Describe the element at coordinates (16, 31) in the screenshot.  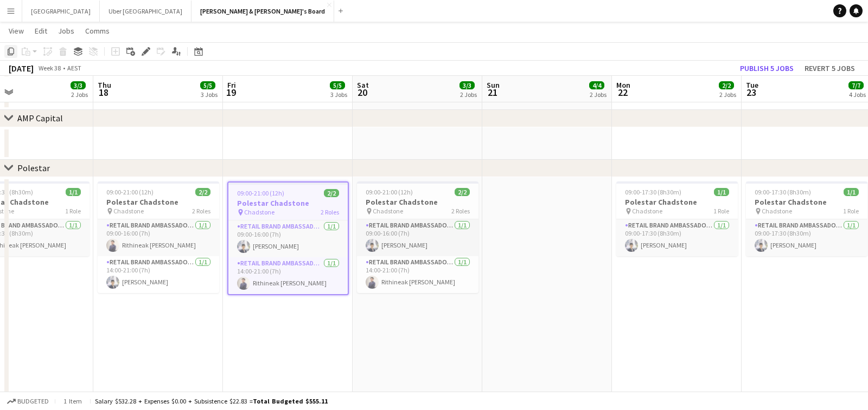
I see `a: View` at that location.